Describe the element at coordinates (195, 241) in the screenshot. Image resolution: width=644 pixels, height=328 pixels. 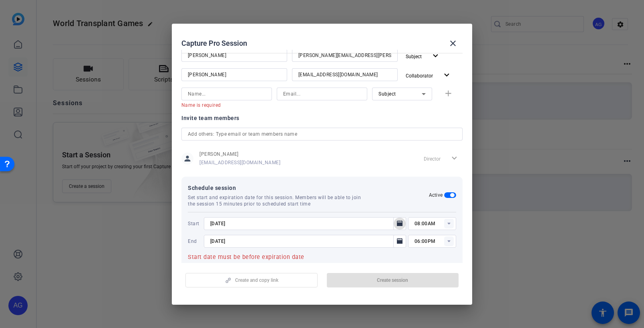
I see `span: End` at that location.